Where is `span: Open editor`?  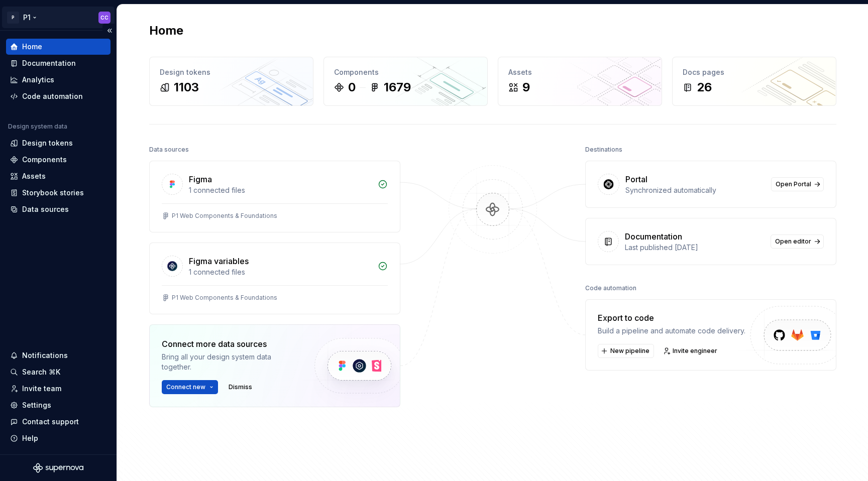 span: Open editor is located at coordinates (793, 241).